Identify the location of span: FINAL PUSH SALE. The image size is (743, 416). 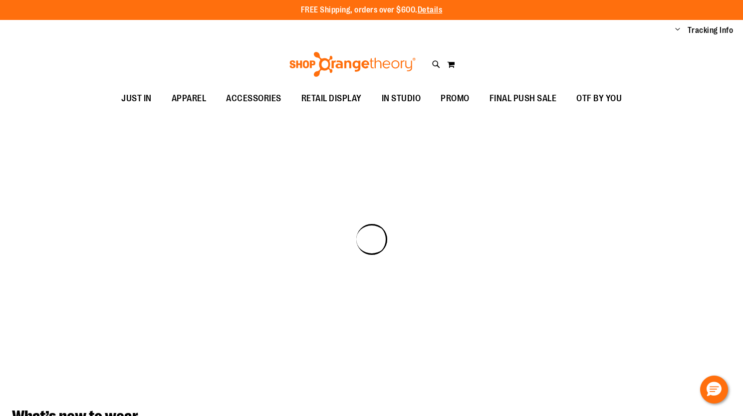
(523, 98).